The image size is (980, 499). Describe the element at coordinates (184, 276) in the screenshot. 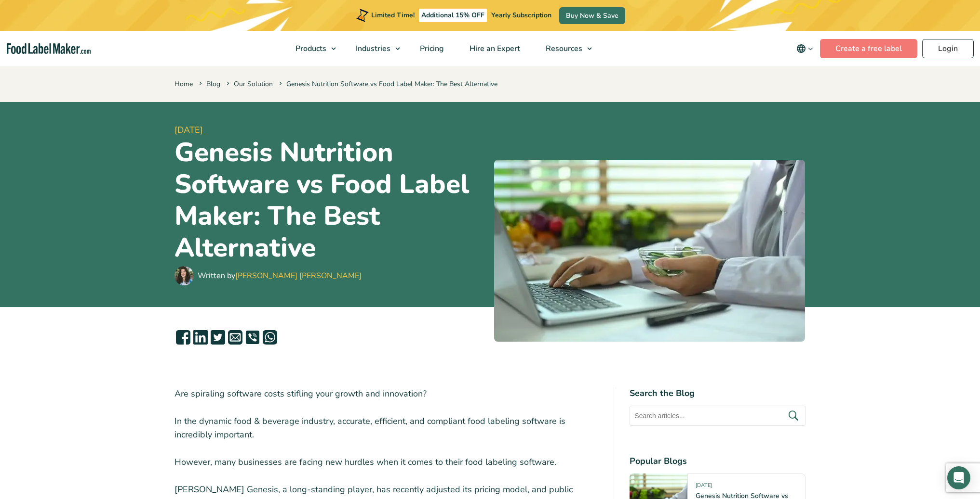

I see `img: Maria Abi Hanna - Food Label Maker` at that location.